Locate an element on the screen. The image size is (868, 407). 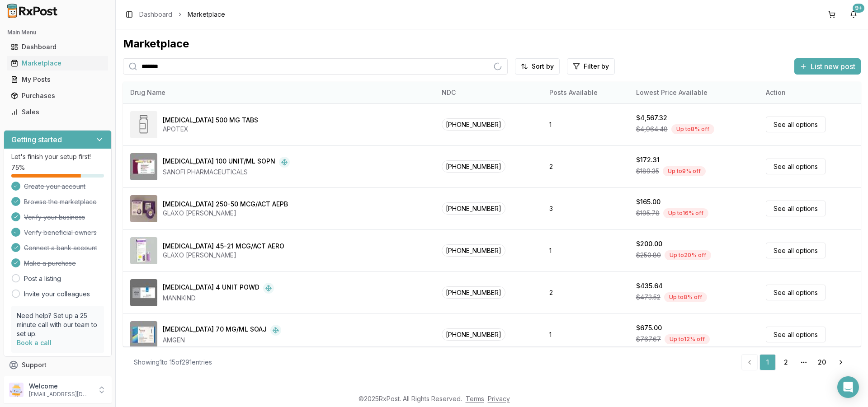
button: Sort by is located at coordinates (537, 67).